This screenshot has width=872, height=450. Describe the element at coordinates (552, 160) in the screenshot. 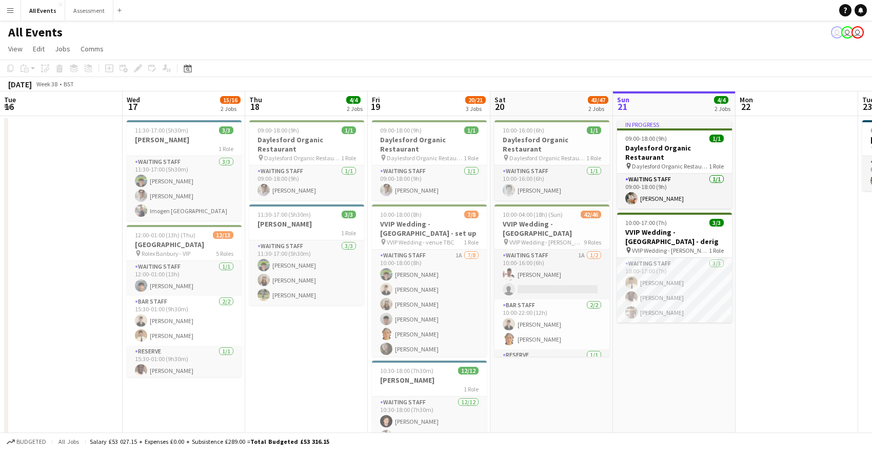

I see `app-job-card: 10:00-16:00 (6h)1/1Daylesford Organic Restaurant Daylesford Organic Restaurant1 RoleWaiting Staff...` at that location.